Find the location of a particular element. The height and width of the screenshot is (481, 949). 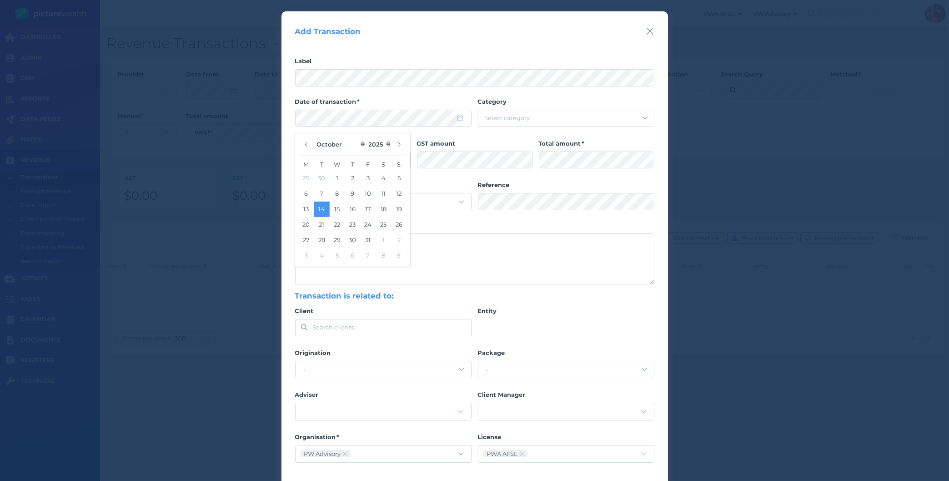

span: Select category is located at coordinates (507, 118).